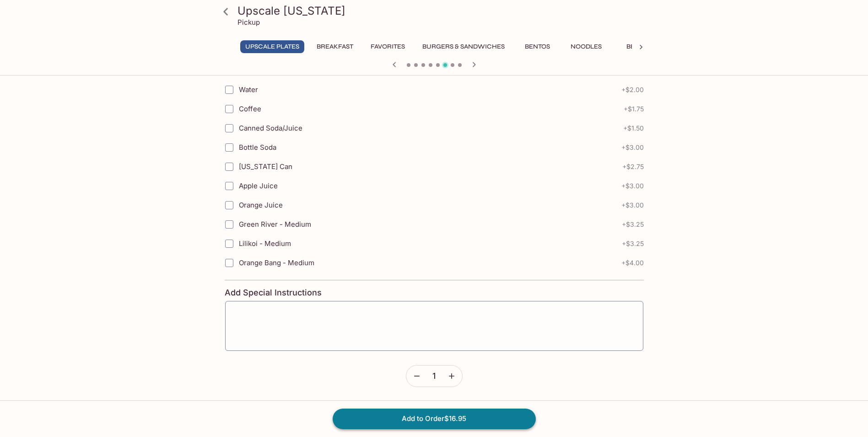  I want to click on span: Bottle Soda, so click(258, 147).